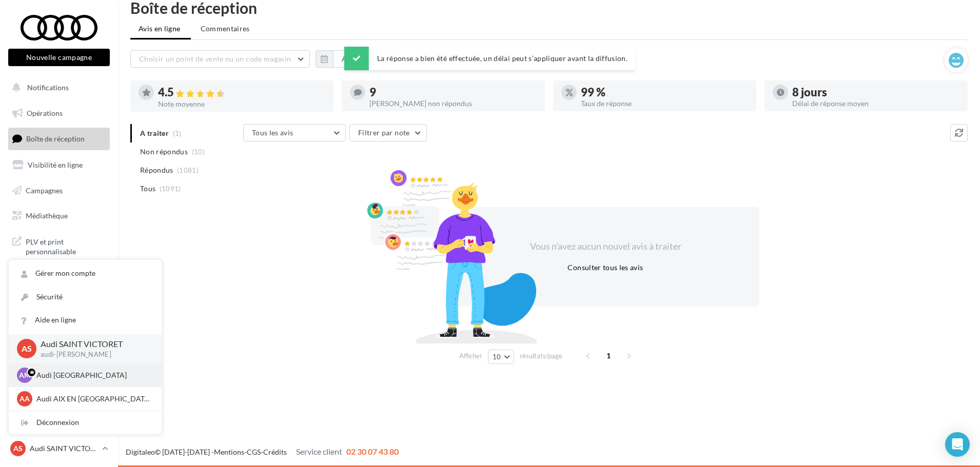 This screenshot has width=980, height=467. Describe the element at coordinates (295, 133) in the screenshot. I see `button: Tous les avis` at that location.